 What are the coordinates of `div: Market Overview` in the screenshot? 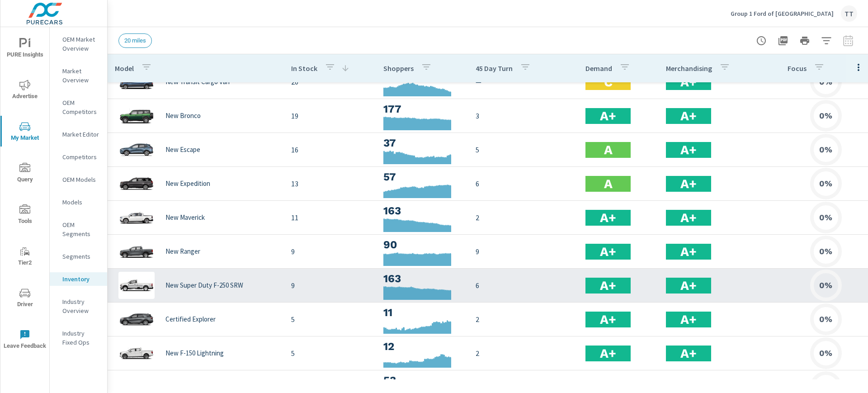 It's located at (78, 75).